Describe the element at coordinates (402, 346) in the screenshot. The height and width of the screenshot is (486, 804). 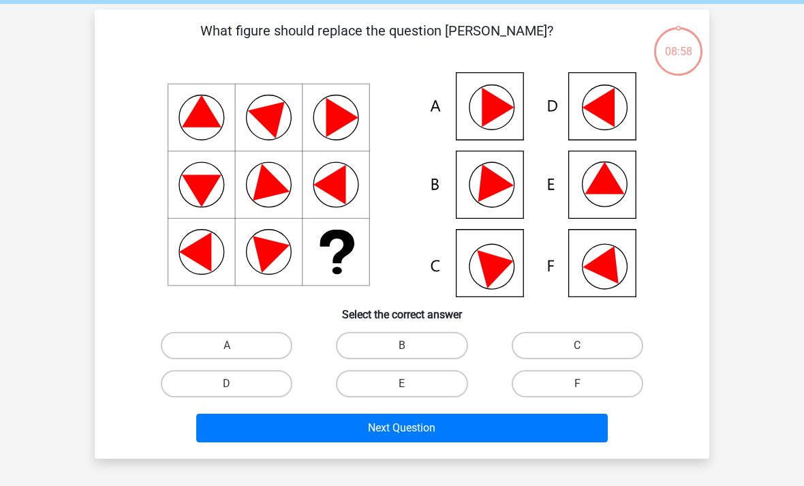
I see `label: B` at that location.